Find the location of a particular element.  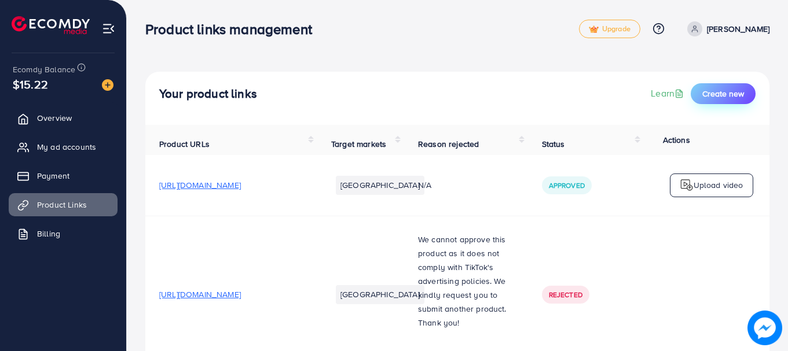

img: tick is located at coordinates (593, 30).